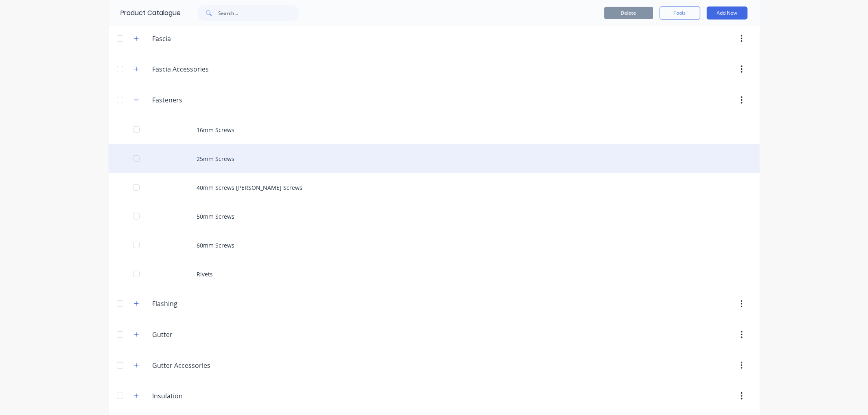  I want to click on input: Search..., so click(258, 13).